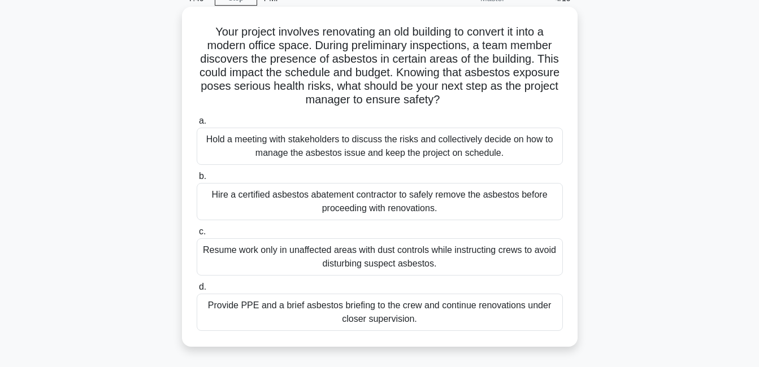 The image size is (759, 367). What do you see at coordinates (202, 286) in the screenshot?
I see `span: d.` at bounding box center [202, 286].